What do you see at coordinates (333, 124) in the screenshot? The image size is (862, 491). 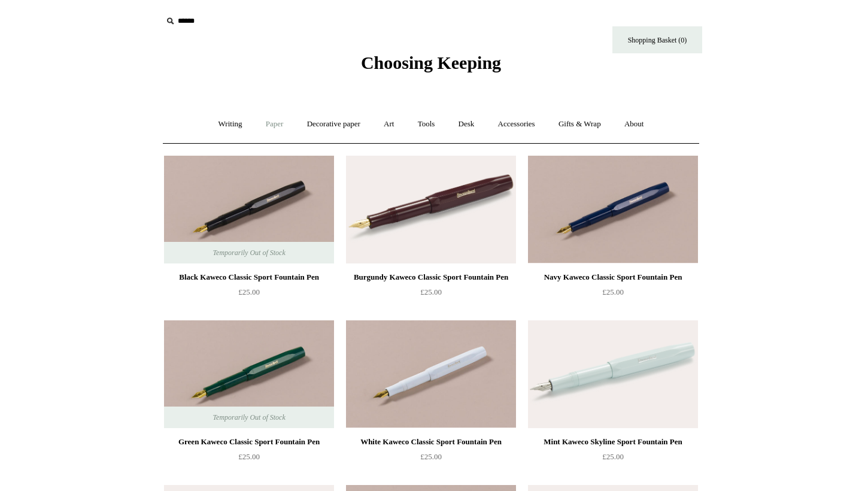 I see `a: Decorative paper` at bounding box center [333, 124].